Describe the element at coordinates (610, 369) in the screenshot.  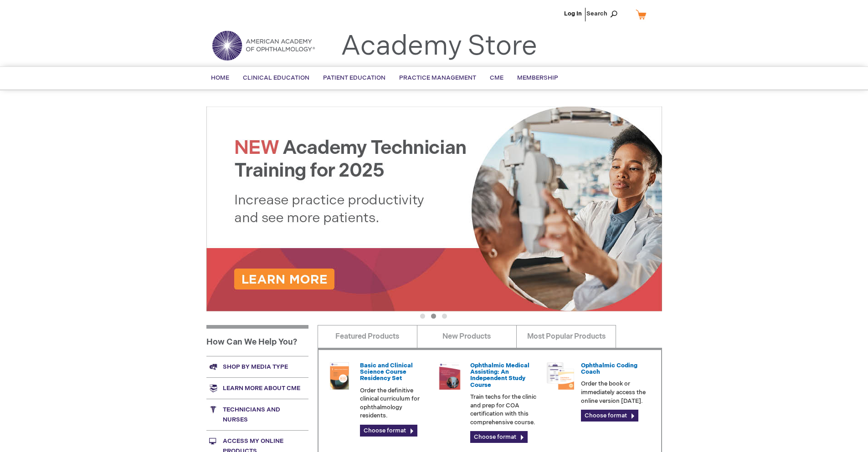
I see `a: Ophthalmic Coding Coach` at that location.